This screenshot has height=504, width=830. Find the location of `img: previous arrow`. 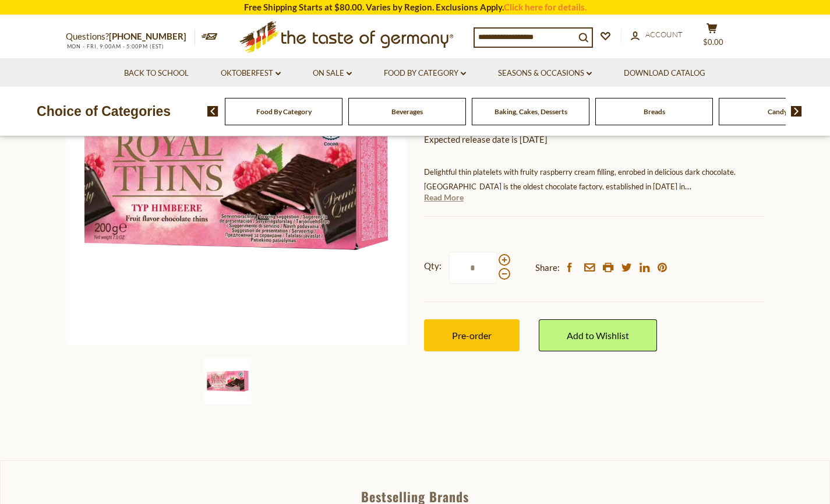

img: previous arrow is located at coordinates (212, 111).